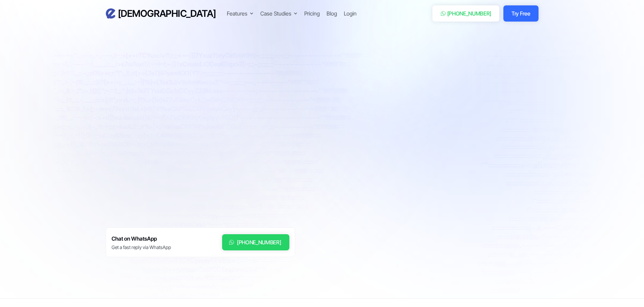 This screenshot has width=644, height=307. I want to click on a: Blog, so click(332, 14).